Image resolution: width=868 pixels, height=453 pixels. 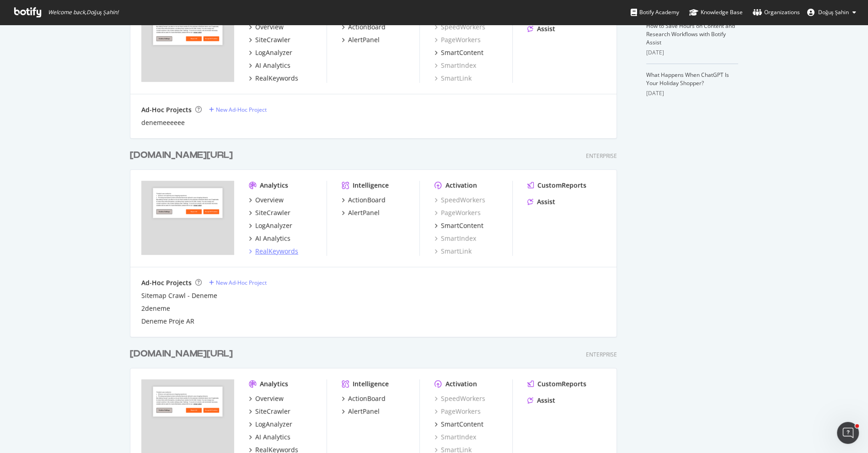 I want to click on a: Deneme Proje AR, so click(x=168, y=321).